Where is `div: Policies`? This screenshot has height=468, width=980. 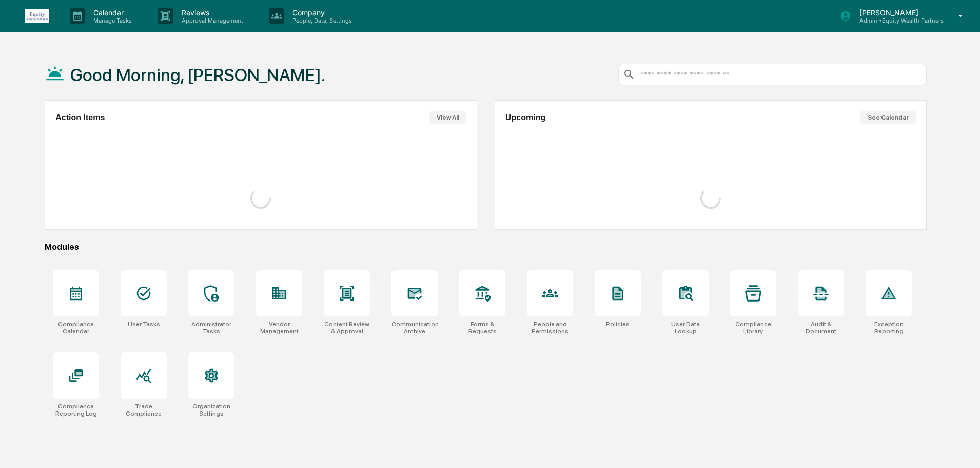 div: Policies is located at coordinates (618, 324).